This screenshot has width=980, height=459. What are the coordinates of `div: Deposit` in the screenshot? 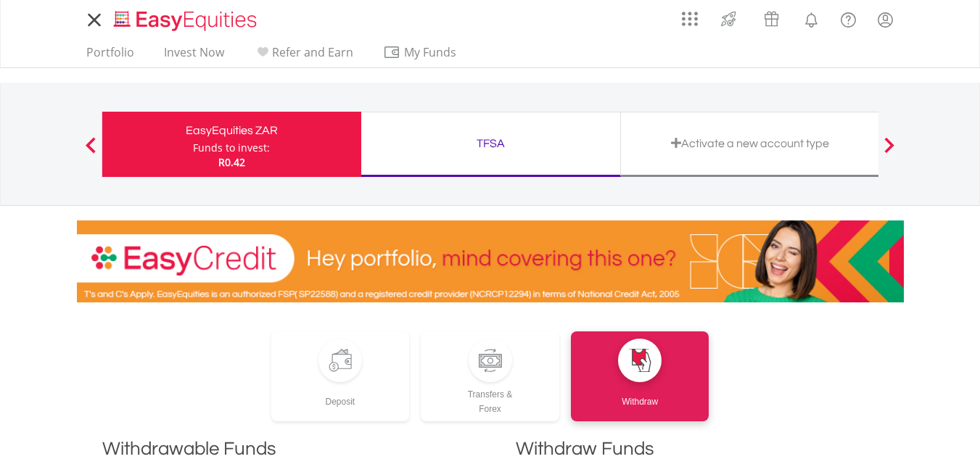 It's located at (340, 395).